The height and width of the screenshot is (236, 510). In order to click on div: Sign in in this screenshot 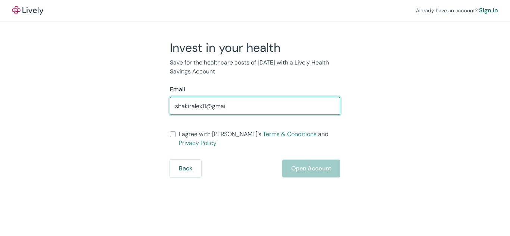, I will do `click(488, 10)`.